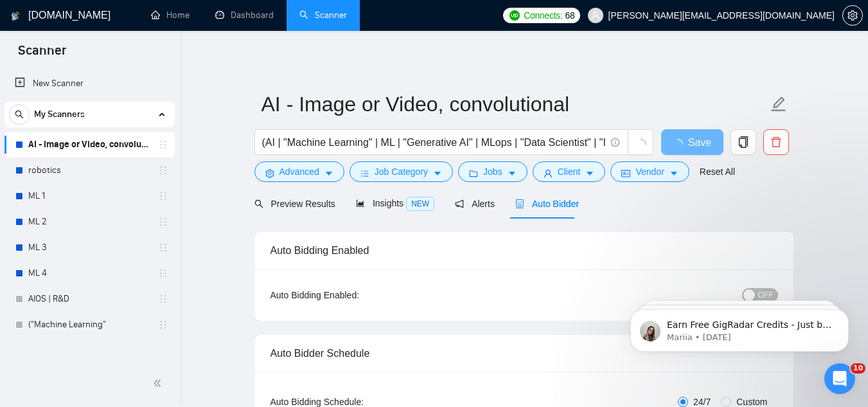 The image size is (868, 407). What do you see at coordinates (779, 104) in the screenshot?
I see `span: edit` at bounding box center [779, 104].